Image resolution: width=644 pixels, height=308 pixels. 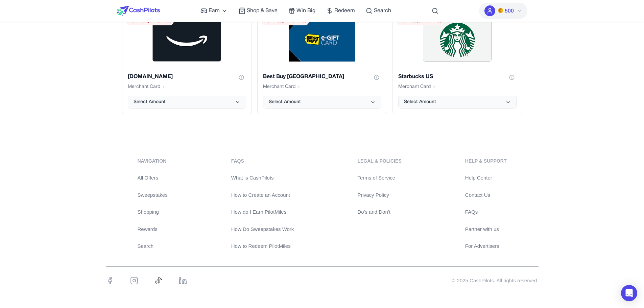 What do you see at coordinates (379, 161) in the screenshot?
I see `div: Legal & Policies` at bounding box center [379, 161].